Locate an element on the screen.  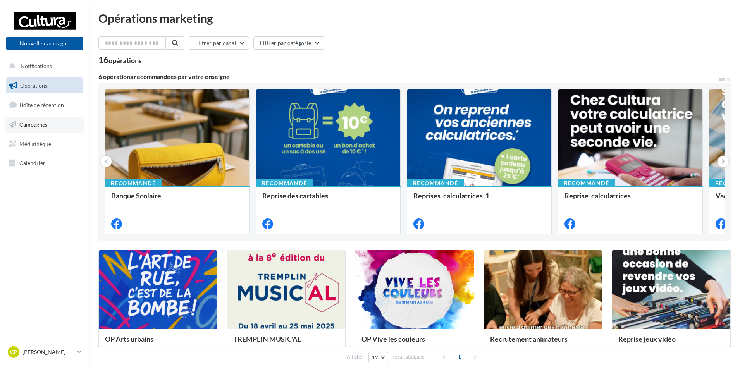
span: résultats/page is located at coordinates (408, 357).